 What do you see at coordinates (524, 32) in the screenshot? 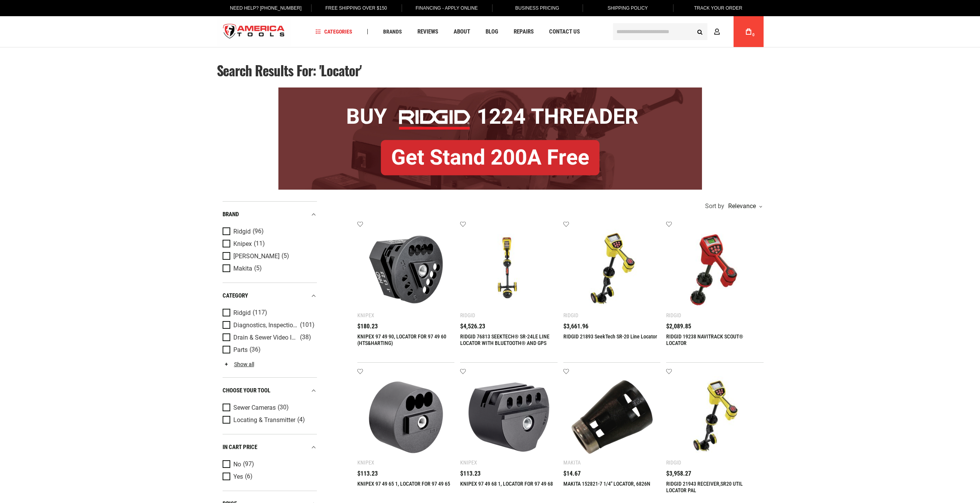
I see `span: Repairs` at bounding box center [524, 32].